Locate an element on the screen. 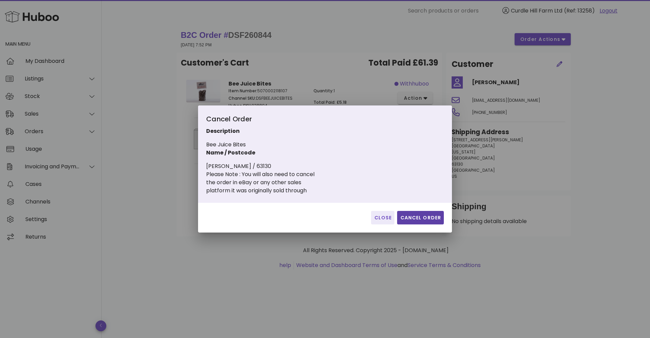 Image resolution: width=650 pixels, height=338 pixels. p: Name / Postcode is located at coordinates (282, 153).